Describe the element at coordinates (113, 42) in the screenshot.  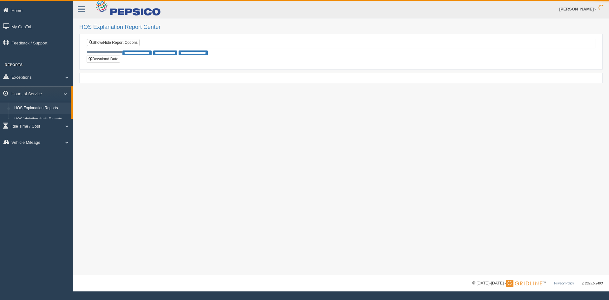
I see `a: Show/Hide Report Options` at that location.